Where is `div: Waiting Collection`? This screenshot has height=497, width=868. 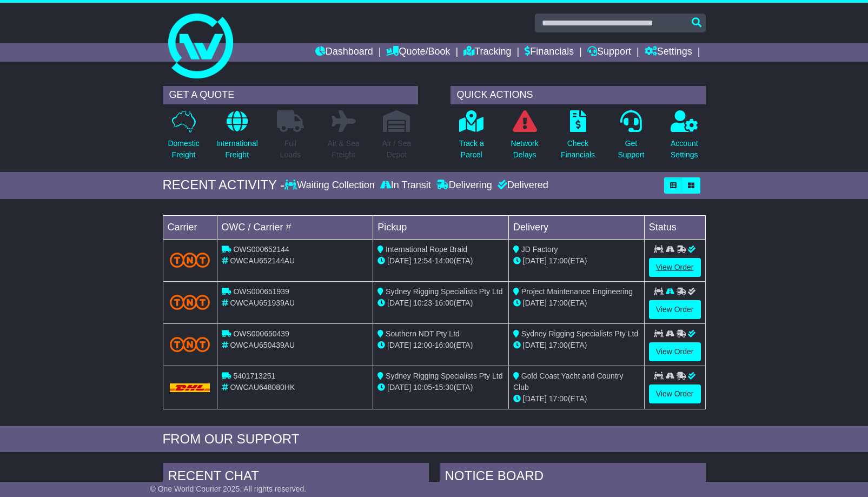
div: Waiting Collection is located at coordinates (331, 186).